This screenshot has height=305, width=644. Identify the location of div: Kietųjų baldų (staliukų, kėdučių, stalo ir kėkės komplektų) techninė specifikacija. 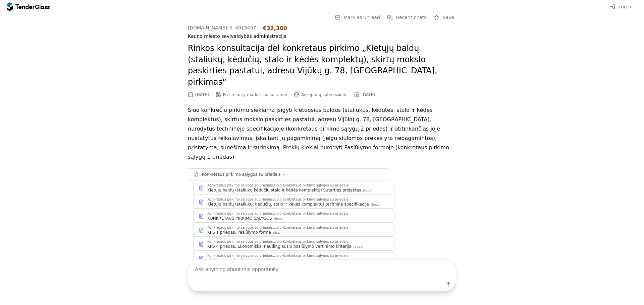
(288, 204).